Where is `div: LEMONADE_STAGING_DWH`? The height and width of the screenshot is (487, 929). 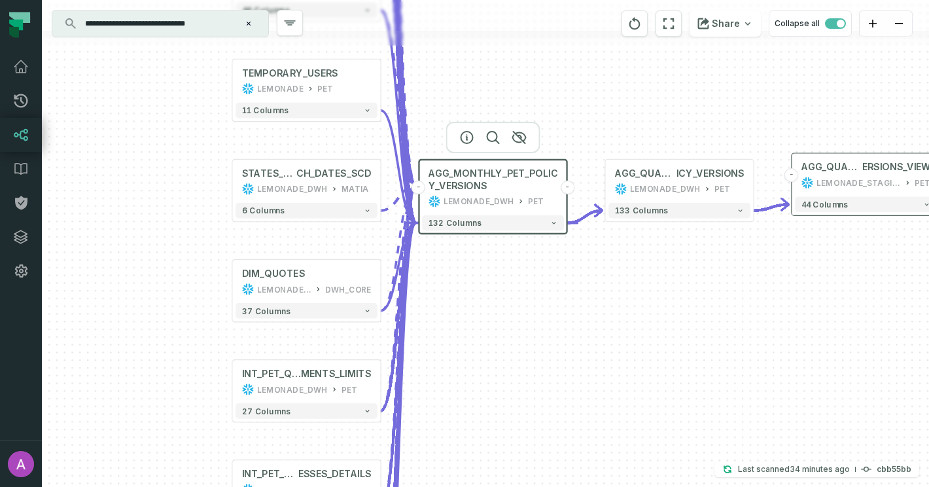
div: LEMONADE_STAGING_DWH is located at coordinates (859, 183).